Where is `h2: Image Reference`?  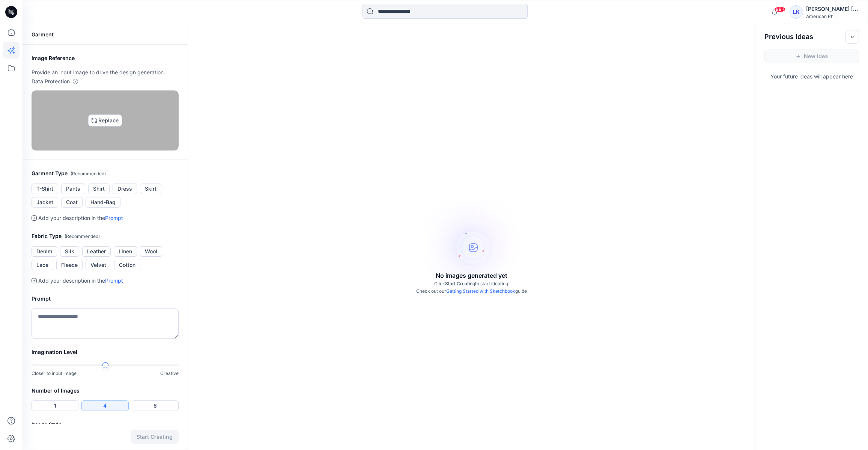 h2: Image Reference is located at coordinates (105, 58).